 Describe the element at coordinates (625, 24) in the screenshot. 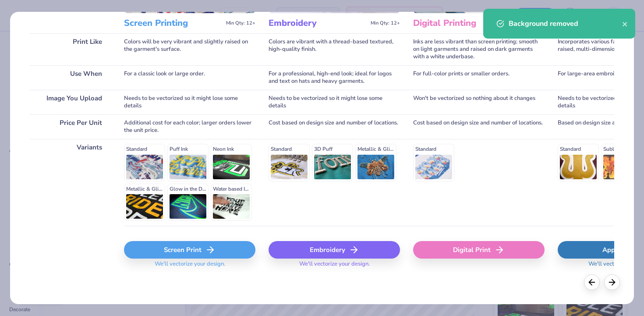

I see `button: close` at that location.